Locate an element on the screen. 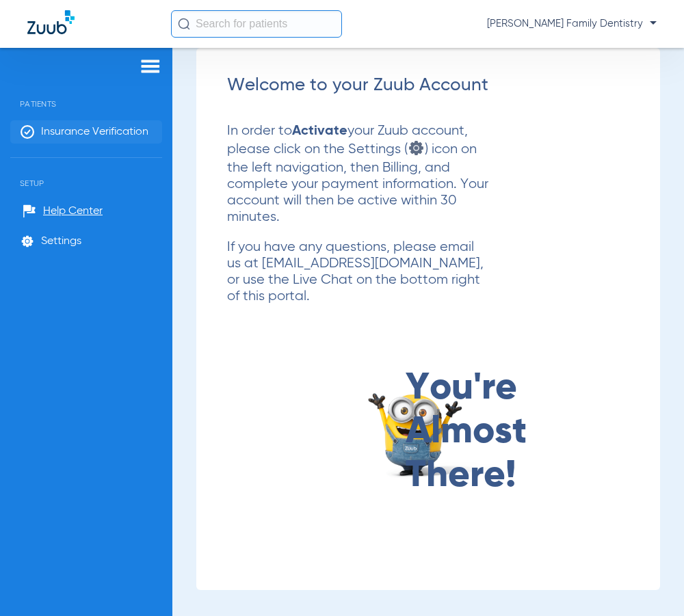 The width and height of the screenshot is (684, 616). strong: Activate is located at coordinates (319, 132).